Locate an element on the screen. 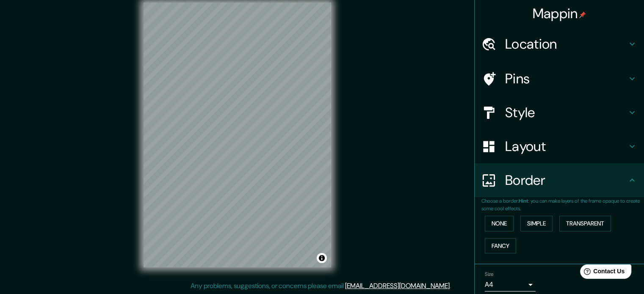 Image resolution: width=644 pixels, height=294 pixels. div: Layout is located at coordinates (559, 146).